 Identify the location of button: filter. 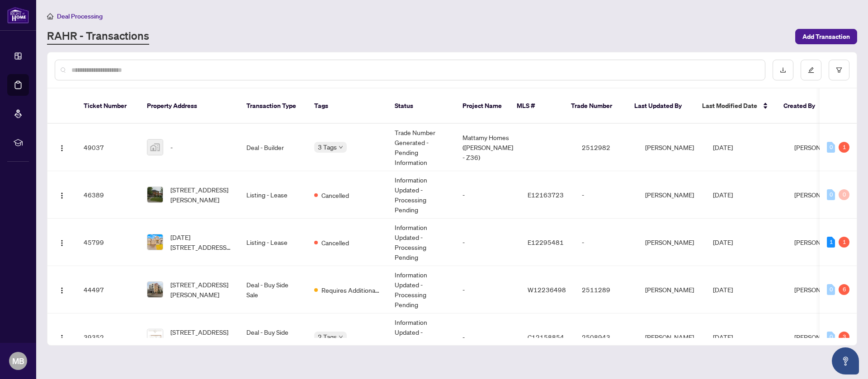
(839, 70).